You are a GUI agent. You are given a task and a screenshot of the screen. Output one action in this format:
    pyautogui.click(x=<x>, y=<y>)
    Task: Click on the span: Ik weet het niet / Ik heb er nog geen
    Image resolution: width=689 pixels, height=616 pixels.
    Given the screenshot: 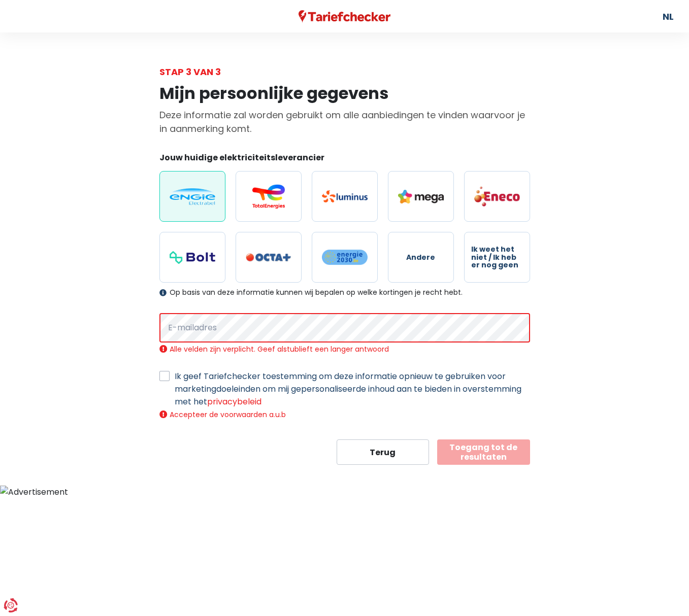 What is the action you would take?
    pyautogui.click(x=497, y=257)
    